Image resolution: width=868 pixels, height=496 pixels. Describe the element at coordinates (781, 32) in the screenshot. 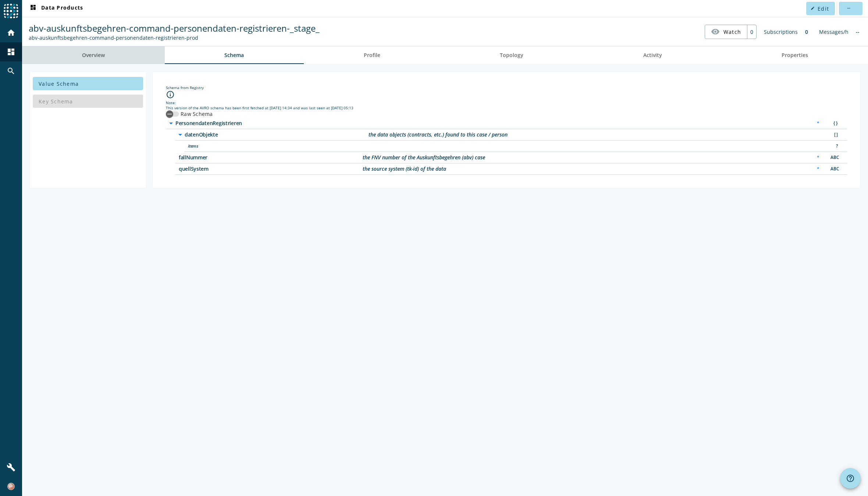

I see `div: Subscriptions` at that location.